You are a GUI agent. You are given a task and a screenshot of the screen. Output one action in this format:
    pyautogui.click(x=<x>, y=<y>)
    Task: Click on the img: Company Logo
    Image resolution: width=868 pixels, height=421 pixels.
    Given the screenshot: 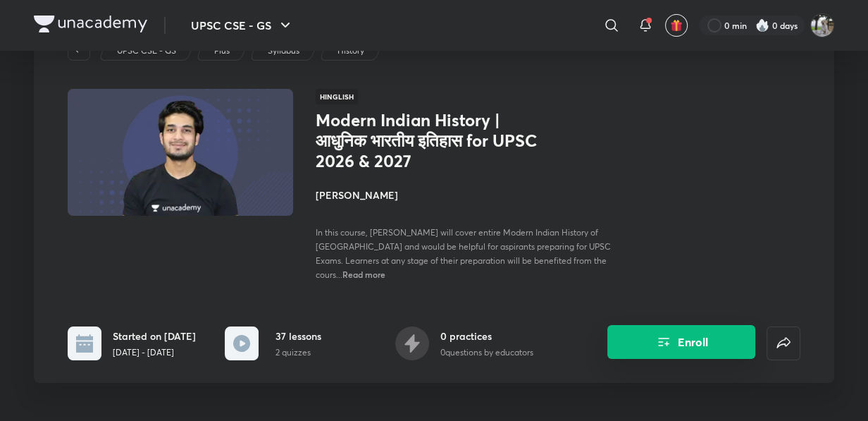 What is the action you would take?
    pyautogui.click(x=90, y=24)
    